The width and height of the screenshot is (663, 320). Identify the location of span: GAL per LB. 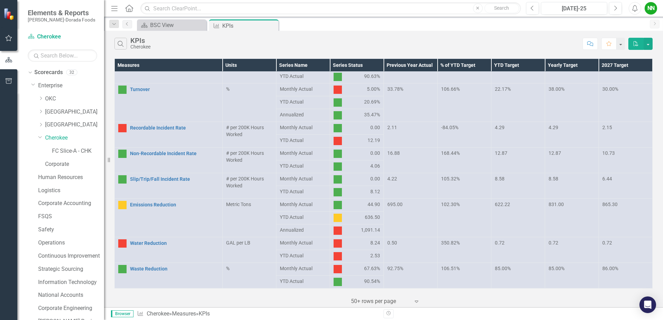
(238, 243).